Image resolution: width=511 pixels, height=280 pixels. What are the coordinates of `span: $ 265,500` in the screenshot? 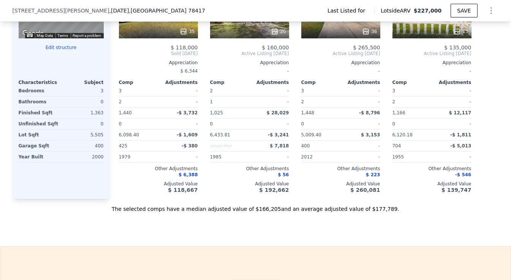 It's located at (366, 48).